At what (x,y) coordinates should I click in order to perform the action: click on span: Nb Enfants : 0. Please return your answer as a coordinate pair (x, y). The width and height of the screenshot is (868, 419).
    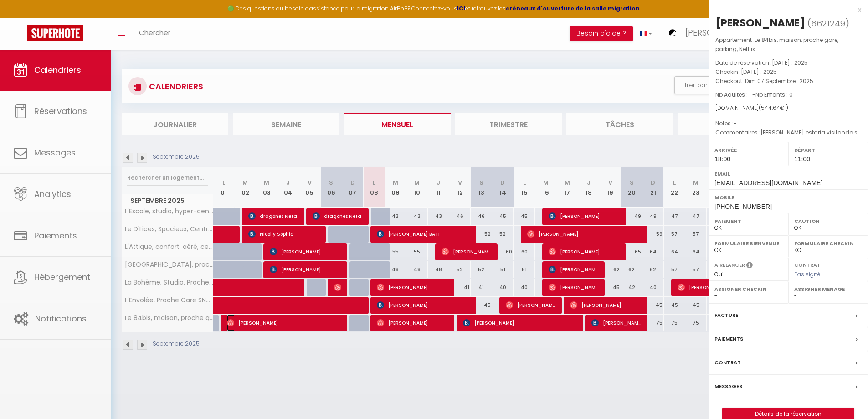
    Looking at the image, I should click on (774, 95).